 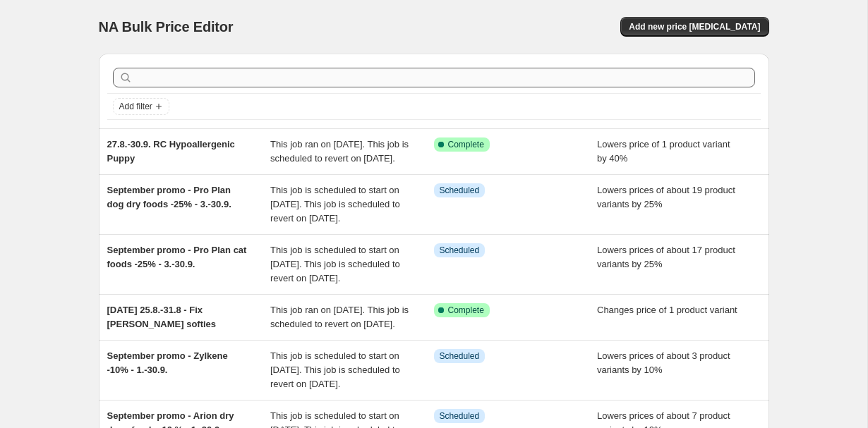 What do you see at coordinates (663, 151) in the screenshot?
I see `span: Lowers price of 1 product variant by 40%` at bounding box center [663, 151].